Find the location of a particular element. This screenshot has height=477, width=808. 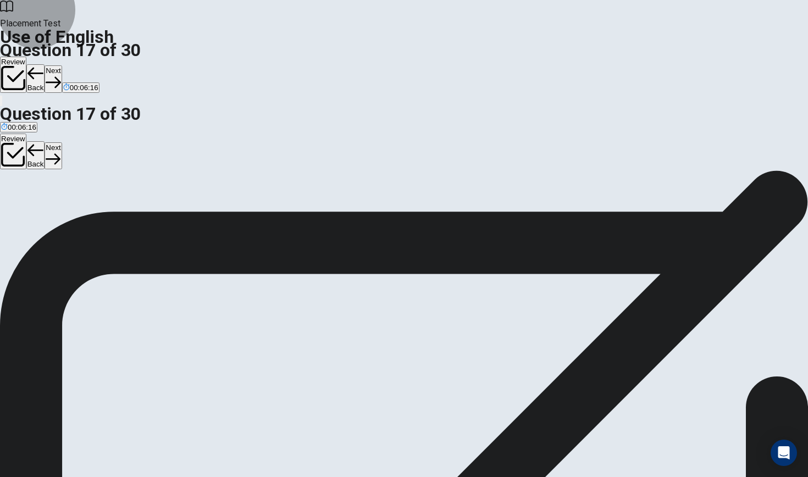

div: Open Intercom Messenger is located at coordinates (784, 453).